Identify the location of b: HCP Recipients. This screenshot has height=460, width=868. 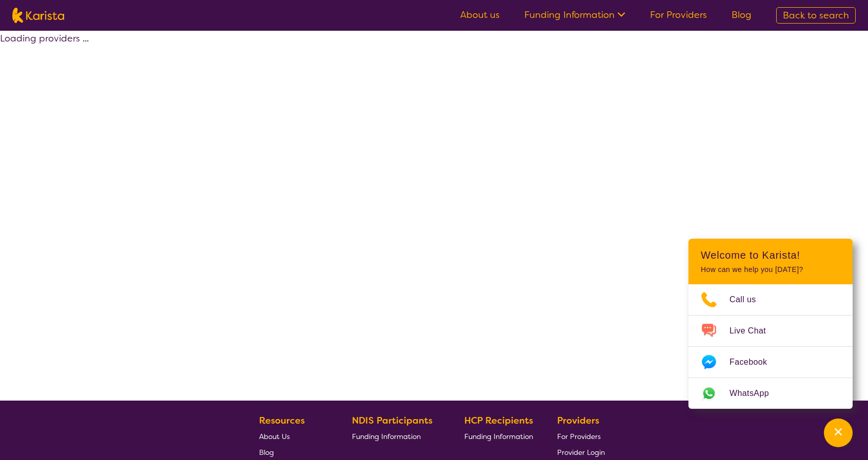
(499, 421).